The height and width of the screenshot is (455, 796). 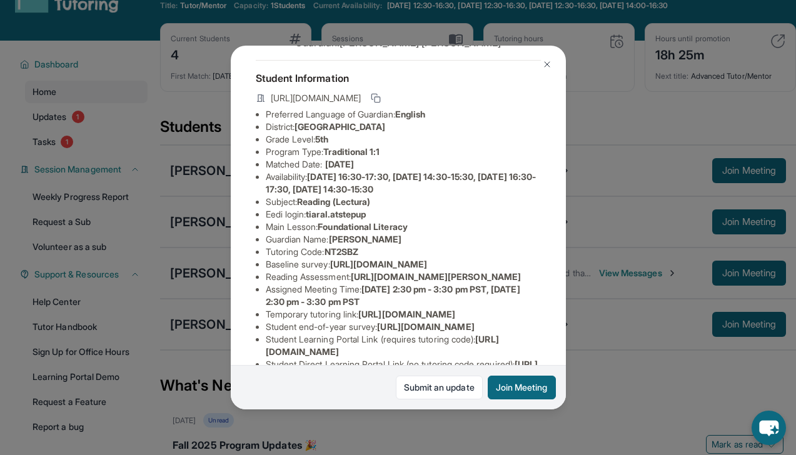 I want to click on li: Program Type:, so click(x=403, y=152).